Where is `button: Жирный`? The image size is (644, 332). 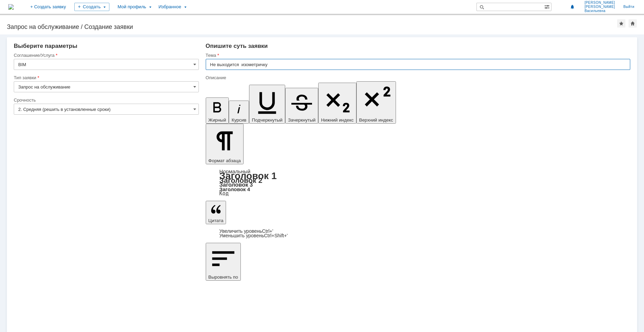
button: Жирный is located at coordinates (217, 110).